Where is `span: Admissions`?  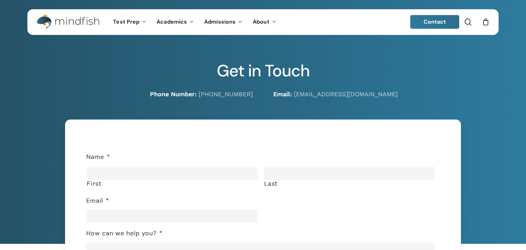 span: Admissions is located at coordinates (220, 22).